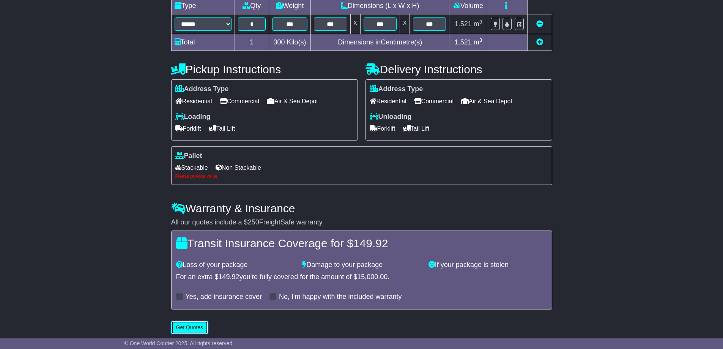  Describe the element at coordinates (238, 167) in the screenshot. I see `span: Non Stackable` at that location.